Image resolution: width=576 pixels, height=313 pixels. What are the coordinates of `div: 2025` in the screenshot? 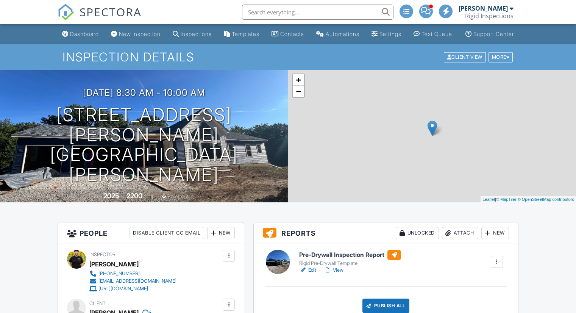 It's located at (111, 195).